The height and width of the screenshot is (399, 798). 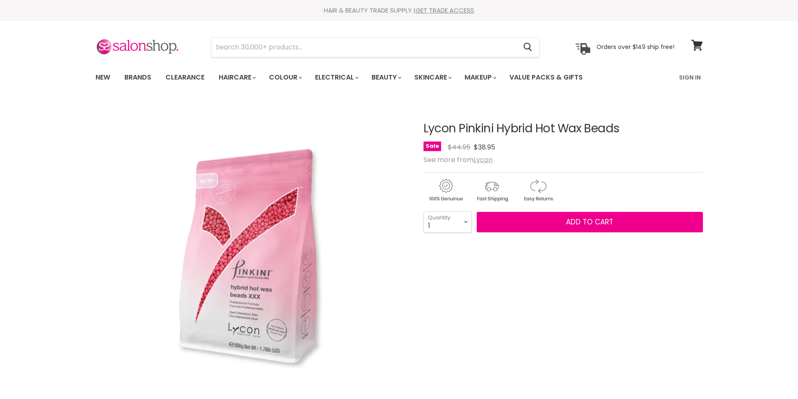 What do you see at coordinates (458, 160) in the screenshot?
I see `span: See more from` at bounding box center [458, 160].